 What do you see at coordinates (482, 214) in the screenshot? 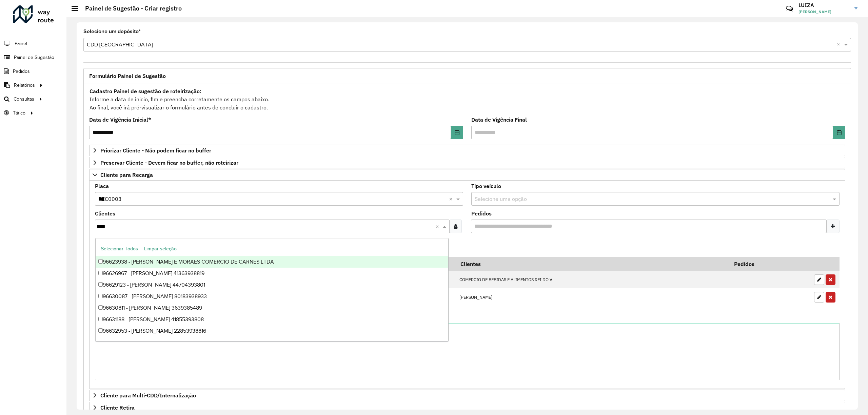
I see `label: Pedidos` at bounding box center [482, 214].